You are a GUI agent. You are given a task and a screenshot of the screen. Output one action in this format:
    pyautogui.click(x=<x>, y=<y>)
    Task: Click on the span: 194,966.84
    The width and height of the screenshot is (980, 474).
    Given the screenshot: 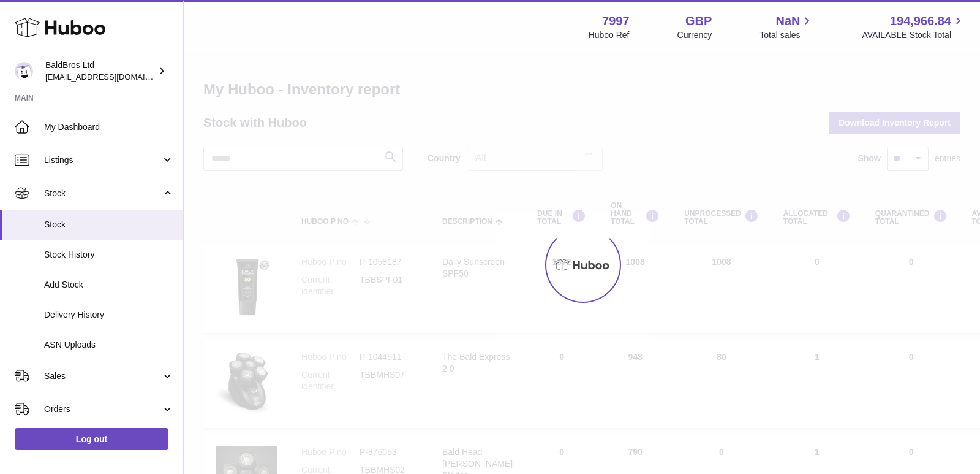 What is the action you would take?
    pyautogui.click(x=921, y=21)
    